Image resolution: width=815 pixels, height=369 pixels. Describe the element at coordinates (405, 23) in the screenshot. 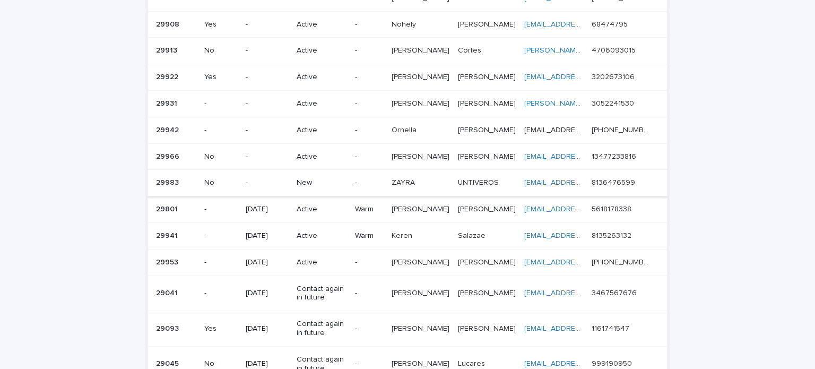

I see `p: Nohely` at that location.